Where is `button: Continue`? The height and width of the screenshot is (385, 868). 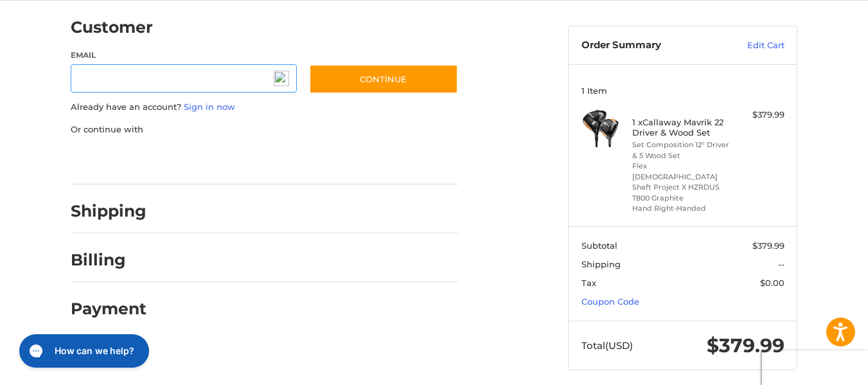 button: Continue is located at coordinates (383, 79).